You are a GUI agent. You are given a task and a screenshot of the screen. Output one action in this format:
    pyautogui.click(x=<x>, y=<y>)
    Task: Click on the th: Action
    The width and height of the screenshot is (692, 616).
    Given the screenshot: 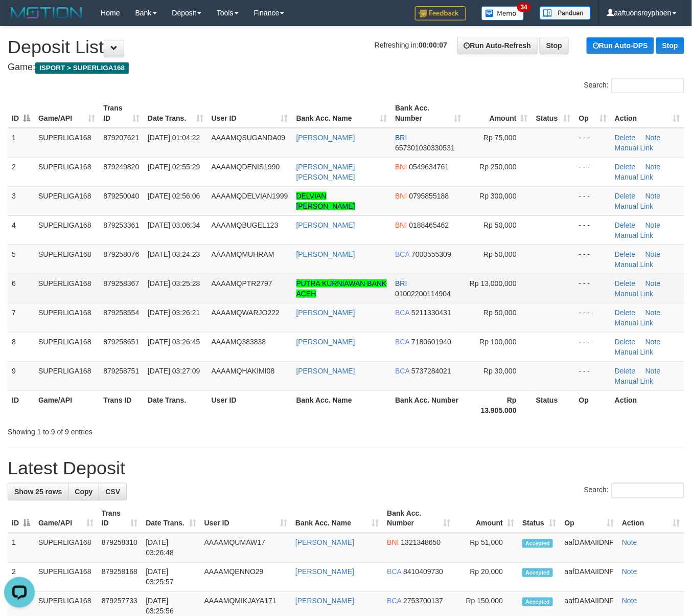 What is the action you would take?
    pyautogui.click(x=647, y=405)
    